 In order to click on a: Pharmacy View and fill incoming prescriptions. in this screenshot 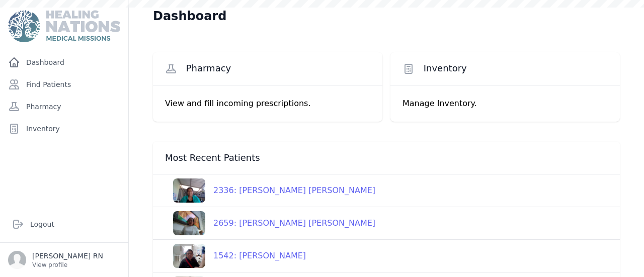, I will do `click(268, 87)`.